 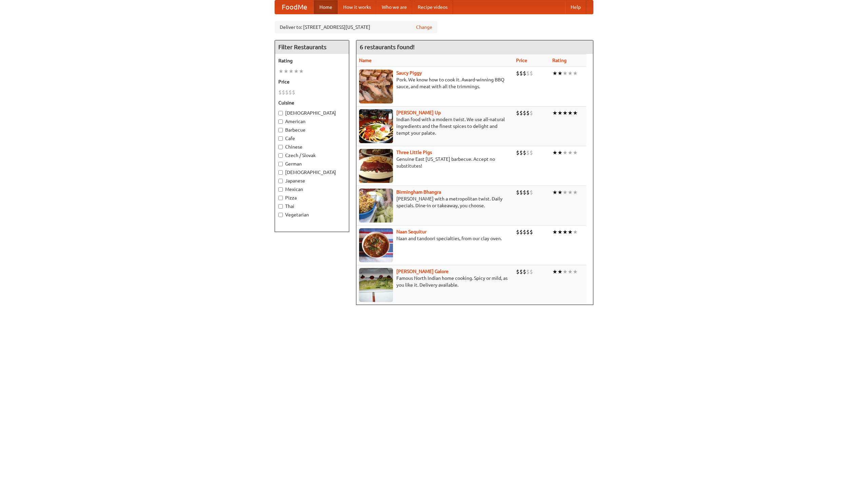 I want to click on input: Mexican, so click(x=280, y=189).